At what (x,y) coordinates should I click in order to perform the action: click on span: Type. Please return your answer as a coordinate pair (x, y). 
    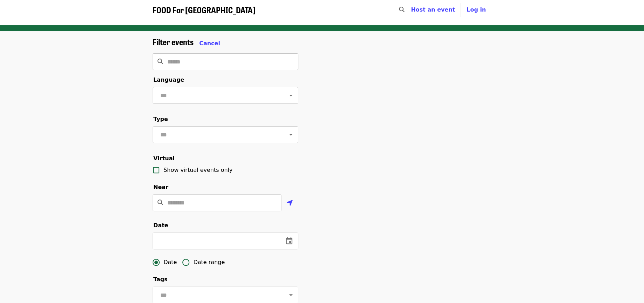
    Looking at the image, I should click on (161, 119).